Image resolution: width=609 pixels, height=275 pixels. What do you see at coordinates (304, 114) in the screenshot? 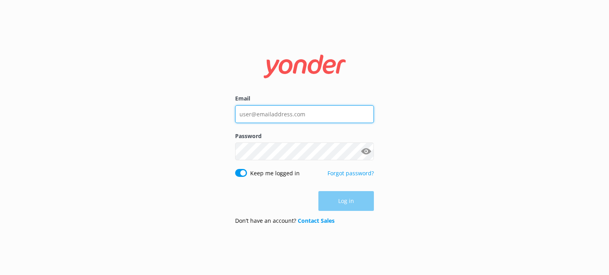
I see `input: user@emailaddress.com` at bounding box center [304, 114].